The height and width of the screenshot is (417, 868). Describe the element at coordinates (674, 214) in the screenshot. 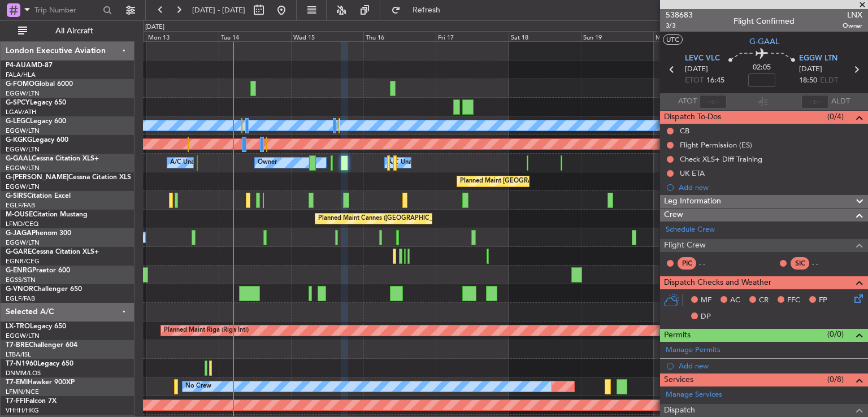

I see `span: Crew` at that location.